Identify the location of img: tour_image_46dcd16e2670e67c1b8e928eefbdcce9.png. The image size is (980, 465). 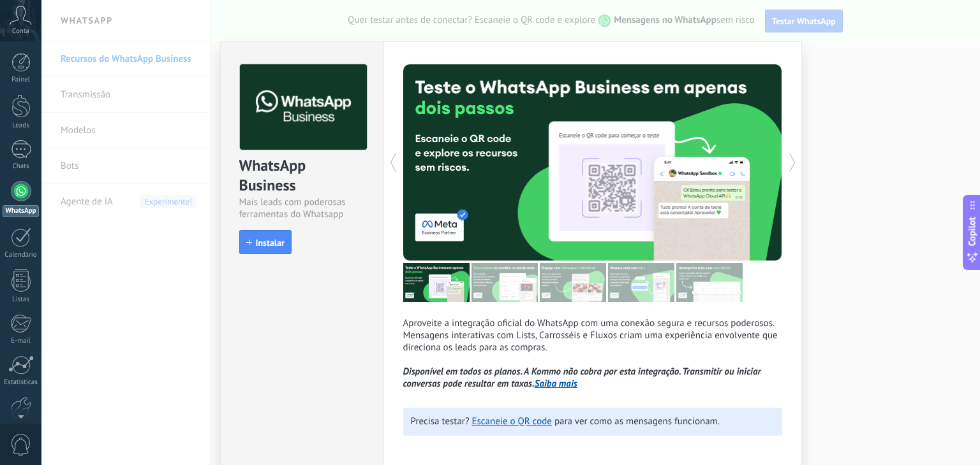
(710, 282).